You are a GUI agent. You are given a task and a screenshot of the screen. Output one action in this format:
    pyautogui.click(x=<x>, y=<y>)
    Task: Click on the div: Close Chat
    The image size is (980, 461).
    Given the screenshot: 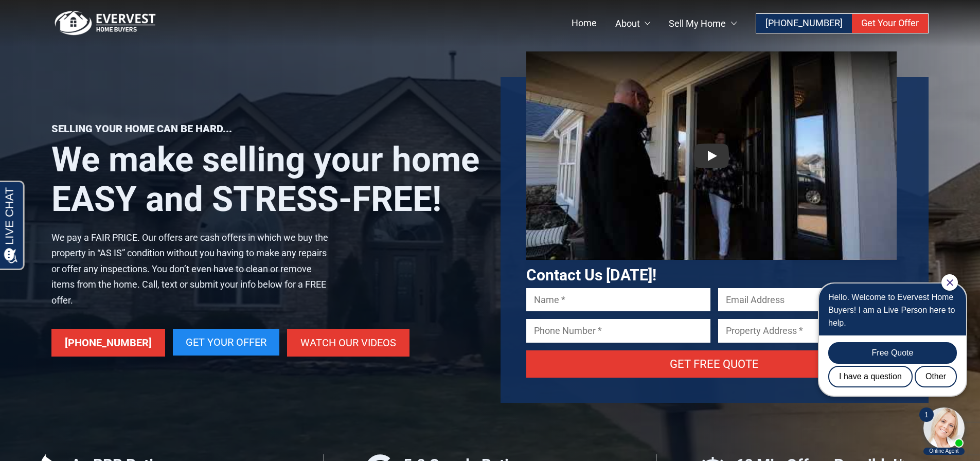 What is the action you would take?
    pyautogui.click(x=145, y=9)
    